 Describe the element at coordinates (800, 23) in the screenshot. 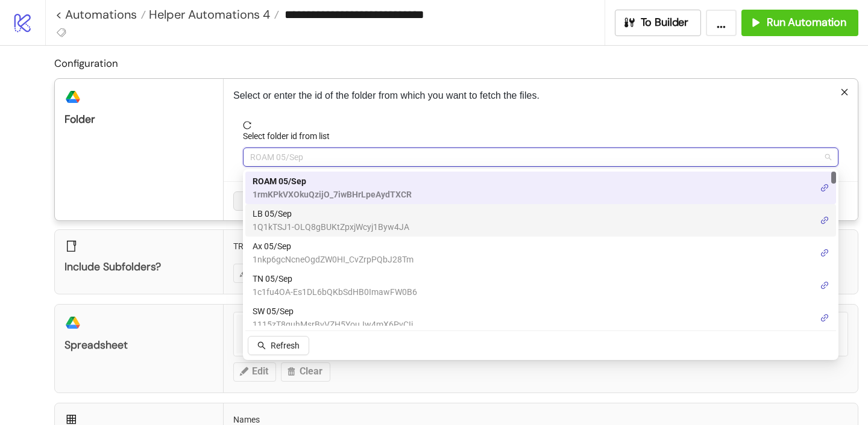

I see `button: Run Automation` at that location.